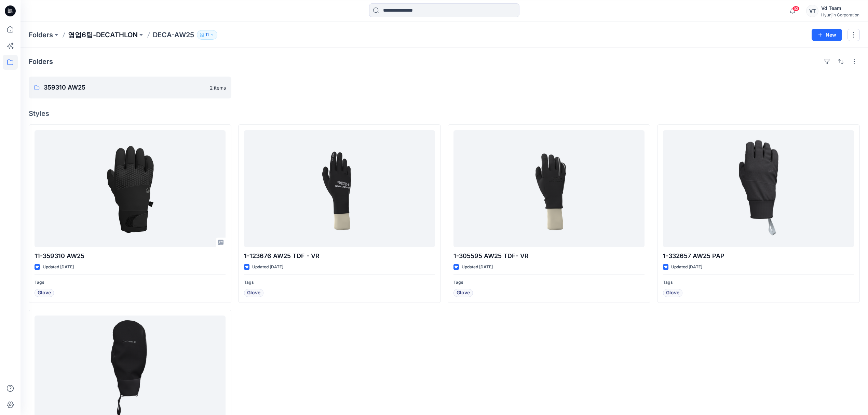 This screenshot has height=415, width=868. Describe the element at coordinates (41, 62) in the screenshot. I see `h4: Folders` at that location.